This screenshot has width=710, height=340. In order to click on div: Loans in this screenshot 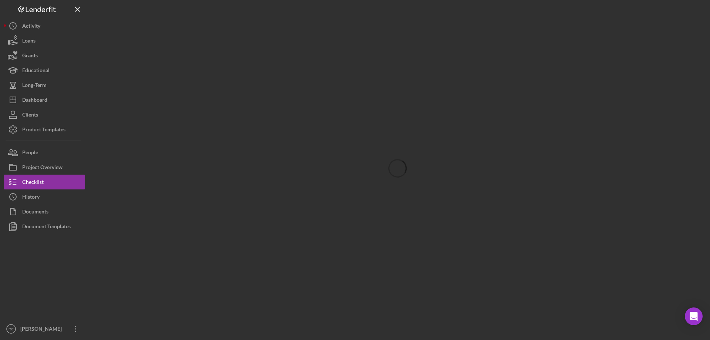, I will do `click(29, 41)`.